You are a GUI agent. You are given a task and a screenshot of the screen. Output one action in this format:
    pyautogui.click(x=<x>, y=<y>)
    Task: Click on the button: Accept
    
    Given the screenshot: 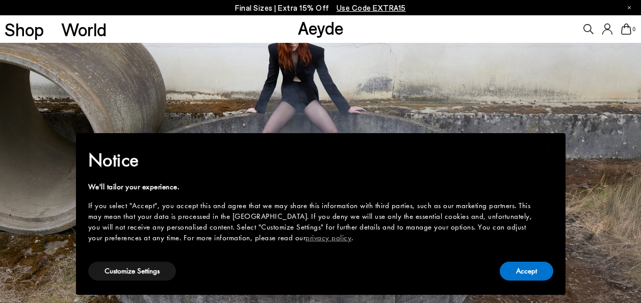 What is the action you would take?
    pyautogui.click(x=526, y=271)
    